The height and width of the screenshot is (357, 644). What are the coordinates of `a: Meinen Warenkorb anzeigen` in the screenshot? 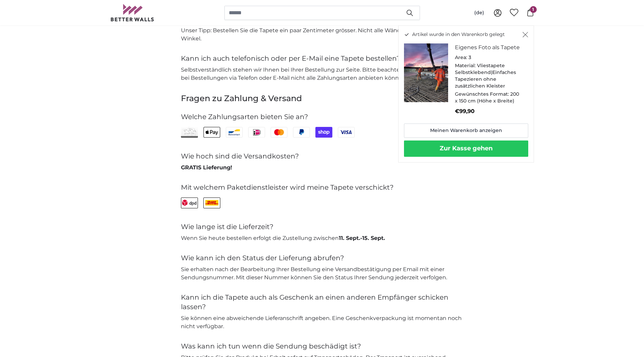 It's located at (466, 131).